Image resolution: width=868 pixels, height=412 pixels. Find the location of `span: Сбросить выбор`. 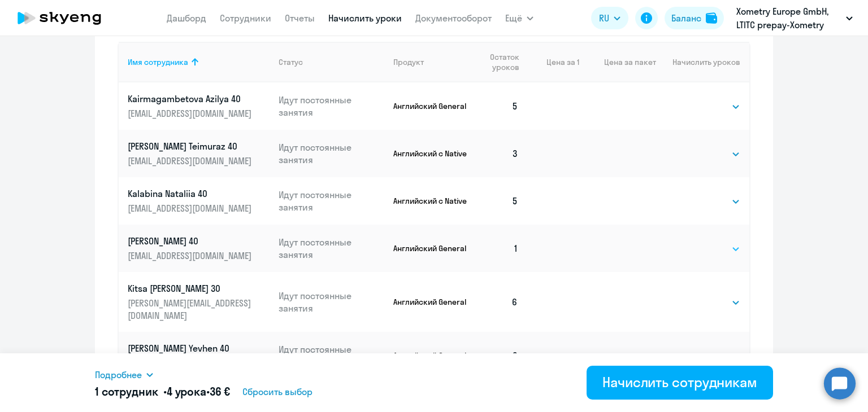

span: Сбросить выбор is located at coordinates (278, 392).